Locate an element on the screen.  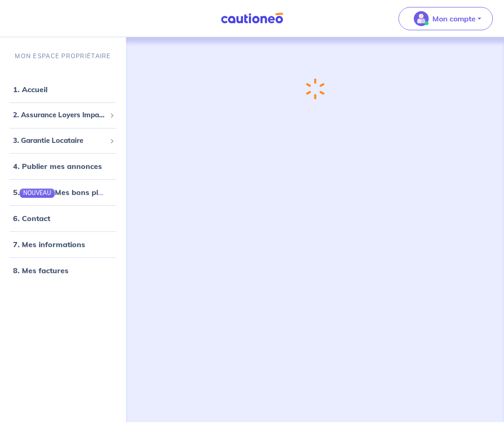
p: Mon compte is located at coordinates (454, 19).